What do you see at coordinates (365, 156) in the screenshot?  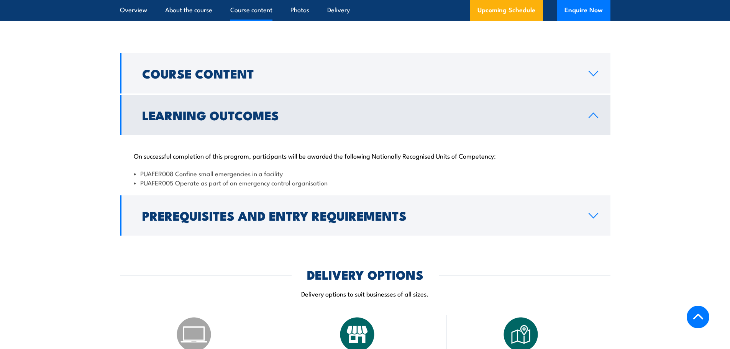 I see `p: On successful completion of this program, participants will be awarded the following Nationally R...` at bounding box center [365, 156].